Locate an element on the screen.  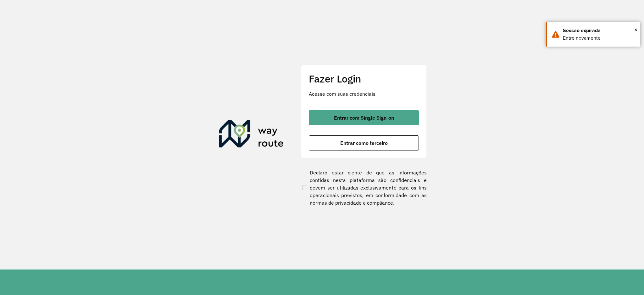
span: Entrar com Single Sign-on is located at coordinates (364, 118).